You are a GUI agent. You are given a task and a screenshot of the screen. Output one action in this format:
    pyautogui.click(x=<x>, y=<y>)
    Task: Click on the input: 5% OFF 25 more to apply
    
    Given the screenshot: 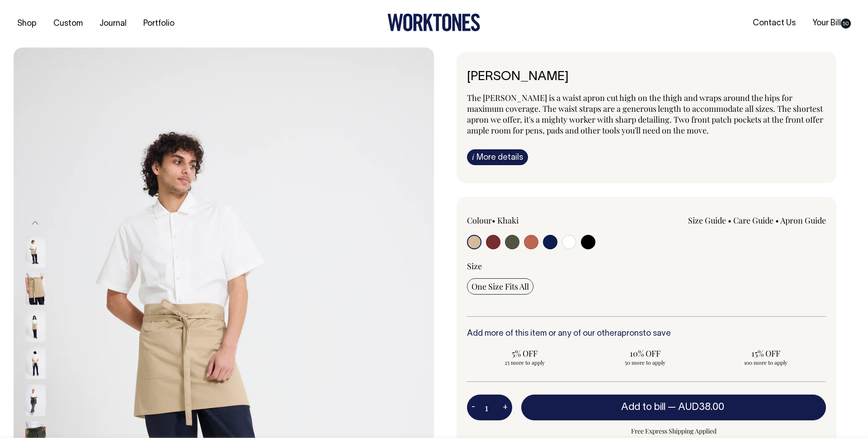 What is the action you would take?
    pyautogui.click(x=524, y=357)
    